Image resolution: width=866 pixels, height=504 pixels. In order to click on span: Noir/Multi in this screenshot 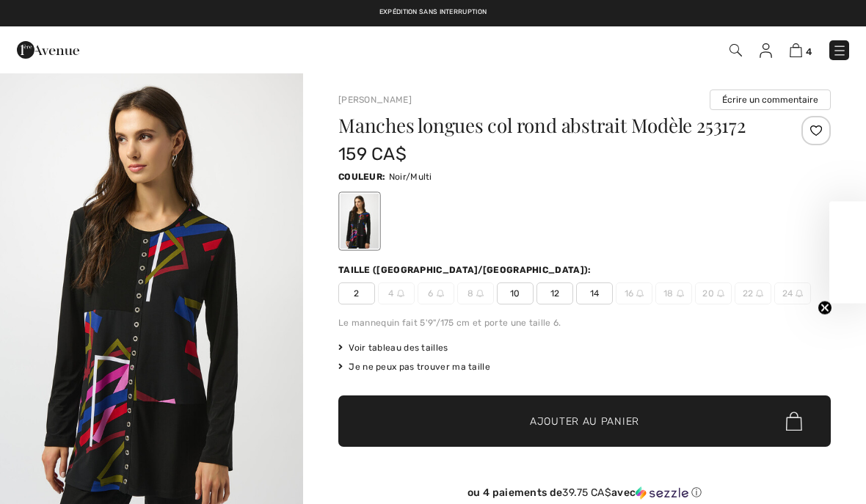, I will do `click(410, 176)`.